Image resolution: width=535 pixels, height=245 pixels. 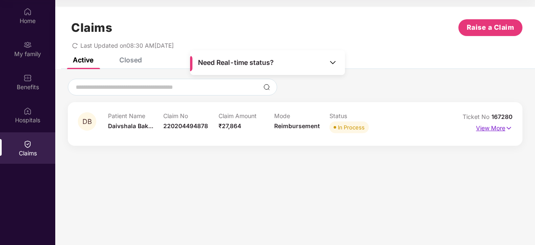 What do you see at coordinates (87, 121) in the screenshot?
I see `span: DB` at bounding box center [87, 121].